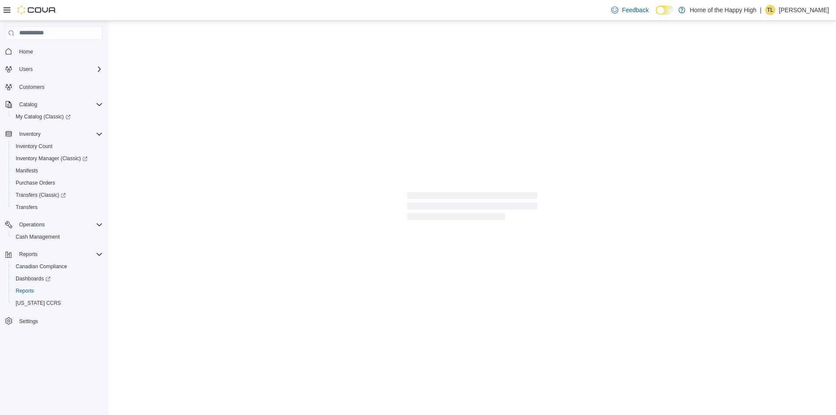  What do you see at coordinates (54, 196) in the screenshot?
I see `nav: Complex example` at bounding box center [54, 196].